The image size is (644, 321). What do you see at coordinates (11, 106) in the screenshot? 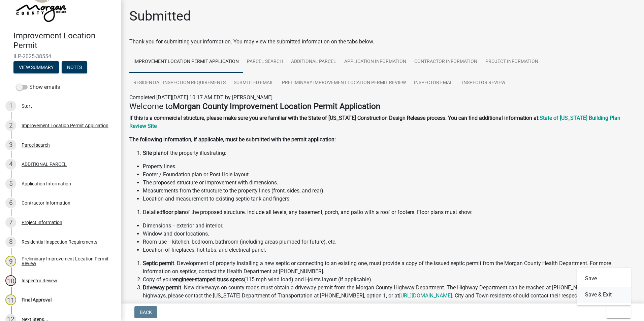
I see `div: 1` at bounding box center [11, 106].